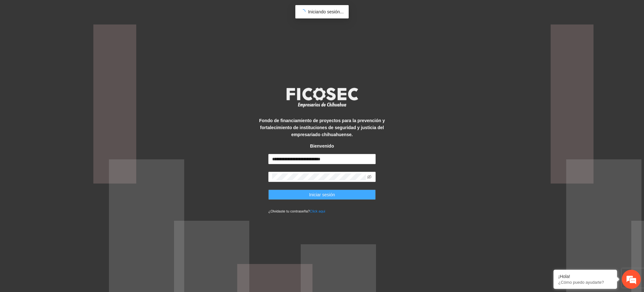 This screenshot has height=292, width=644. Describe the element at coordinates (585, 282) in the screenshot. I see `p: ¿Cómo puedo ayudarte?` at that location.